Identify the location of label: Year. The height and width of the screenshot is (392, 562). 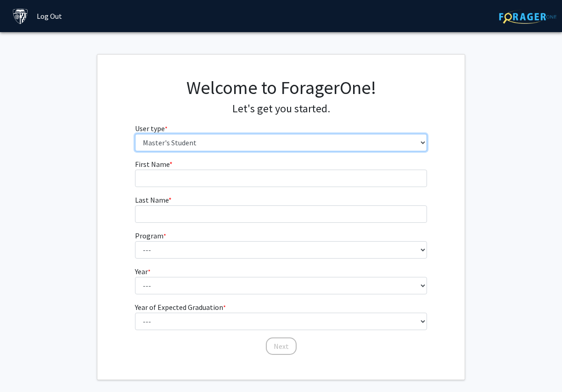
(143, 271).